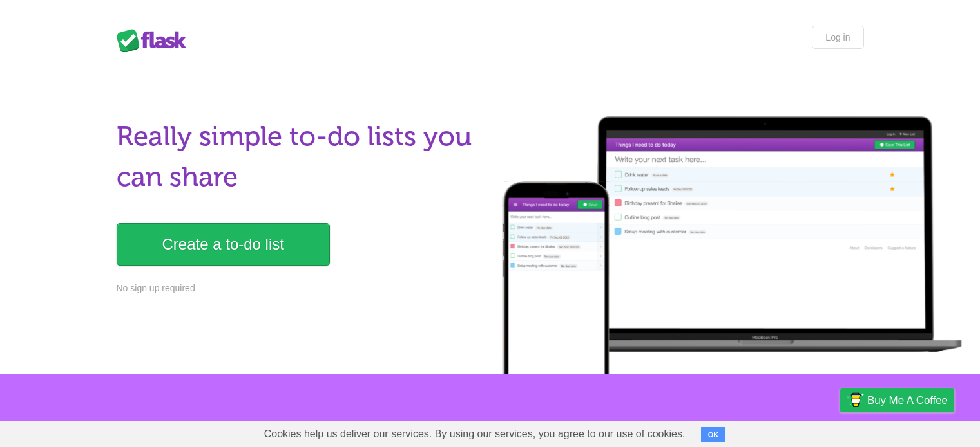 The height and width of the screenshot is (447, 980). Describe the element at coordinates (155, 41) in the screenshot. I see `div: Flask Lists` at that location.